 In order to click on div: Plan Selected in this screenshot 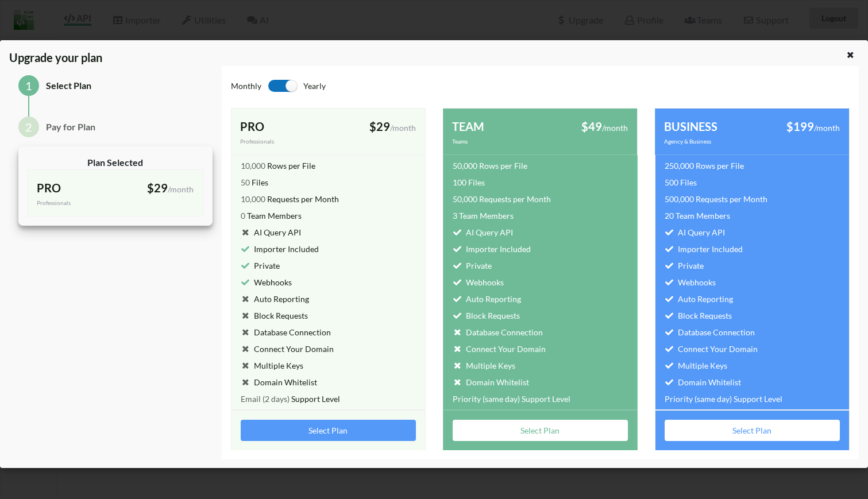, I will do `click(115, 162)`.